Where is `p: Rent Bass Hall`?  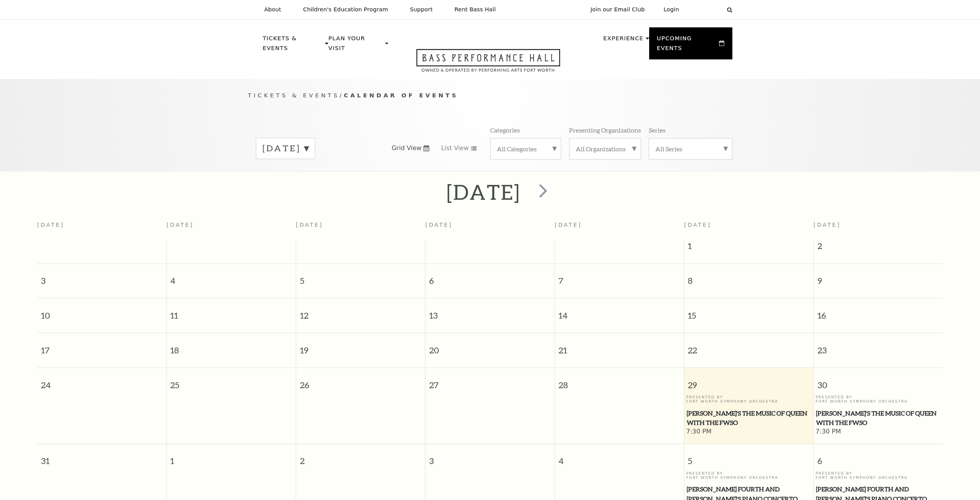 p: Rent Bass Hall is located at coordinates (475, 9).